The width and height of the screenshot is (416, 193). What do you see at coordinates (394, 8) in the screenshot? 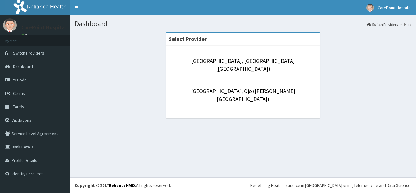
I see `span: CarePoint Hospital` at bounding box center [394, 8].